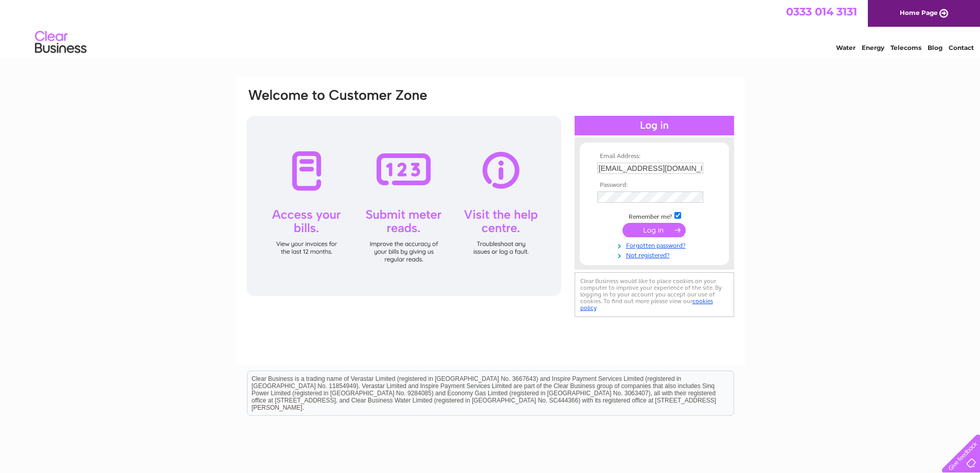  I want to click on a: Blog, so click(935, 48).